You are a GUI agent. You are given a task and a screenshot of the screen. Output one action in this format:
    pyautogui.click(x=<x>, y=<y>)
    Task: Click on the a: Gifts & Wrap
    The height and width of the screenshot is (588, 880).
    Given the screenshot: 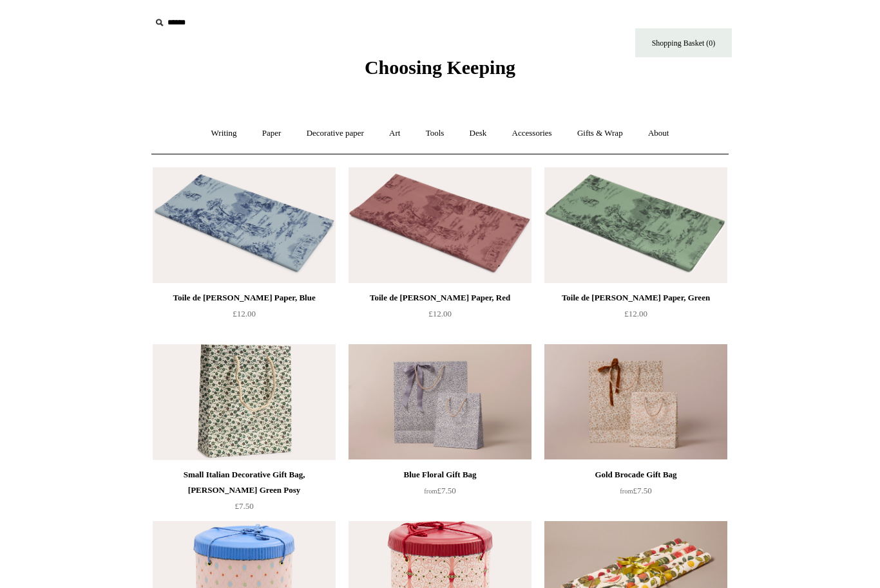 What is the action you would take?
    pyautogui.click(x=600, y=133)
    